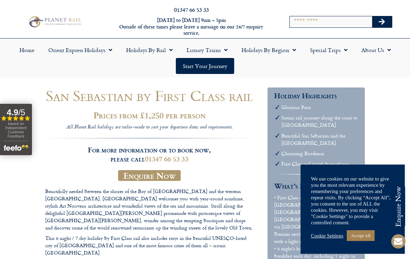 This screenshot has height=259, width=410. Describe the element at coordinates (149, 176) in the screenshot. I see `a: Enquire Now` at that location.